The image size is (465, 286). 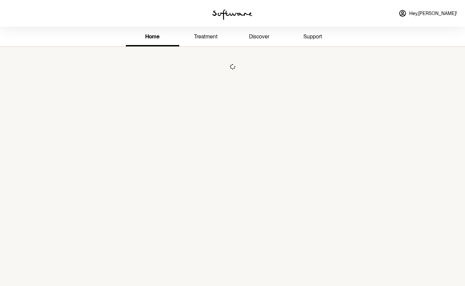 I want to click on span: home, so click(x=152, y=36).